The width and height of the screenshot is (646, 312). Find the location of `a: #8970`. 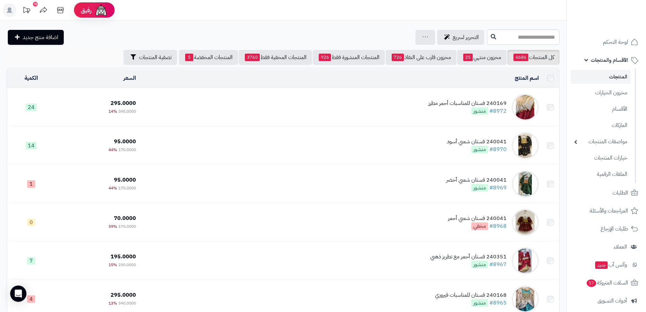

a: #8970 is located at coordinates (498, 149).